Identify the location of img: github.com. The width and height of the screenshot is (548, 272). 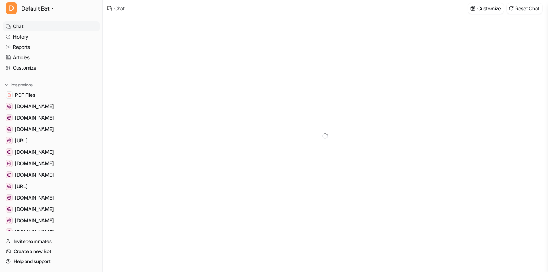
(9, 163).